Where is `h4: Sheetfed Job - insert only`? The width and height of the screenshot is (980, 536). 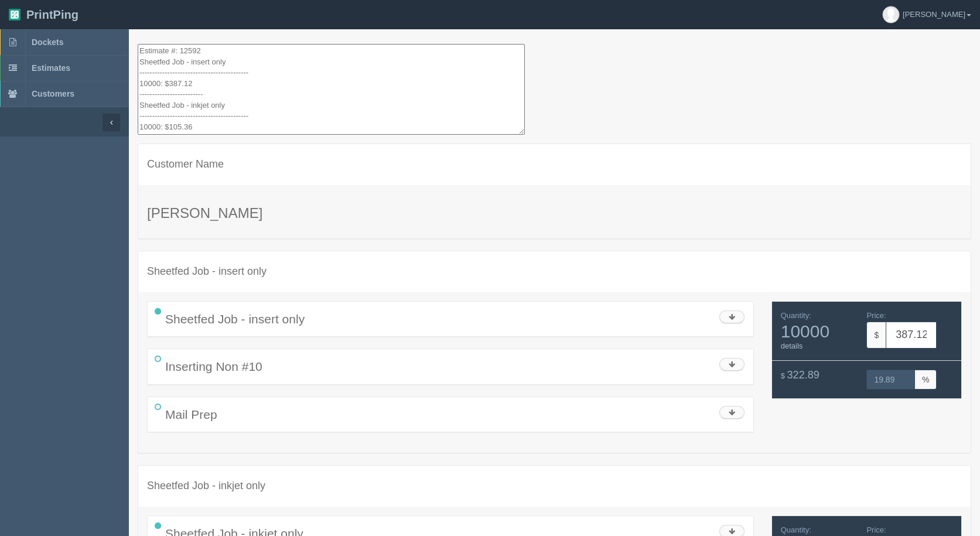 h4: Sheetfed Job - insert only is located at coordinates (554, 272).